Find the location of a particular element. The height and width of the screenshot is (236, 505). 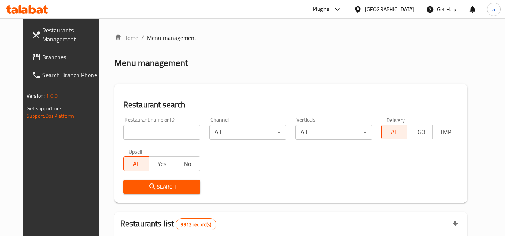

label: Delivery is located at coordinates (396, 120).